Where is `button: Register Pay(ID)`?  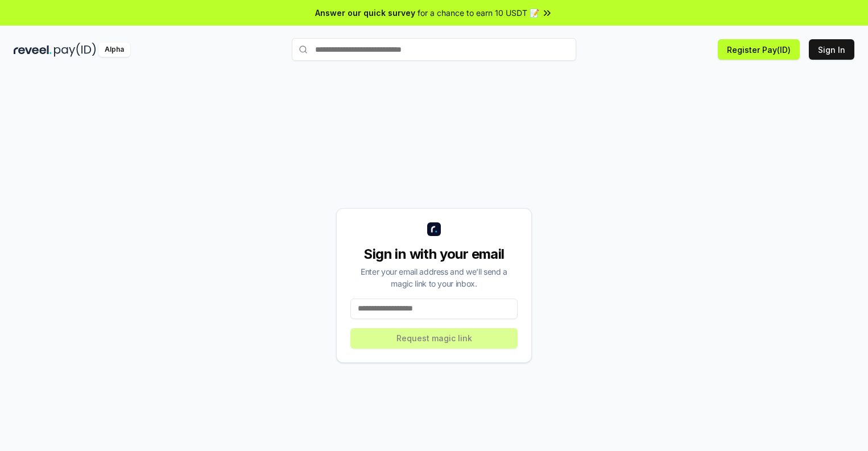 button: Register Pay(ID) is located at coordinates (758, 49).